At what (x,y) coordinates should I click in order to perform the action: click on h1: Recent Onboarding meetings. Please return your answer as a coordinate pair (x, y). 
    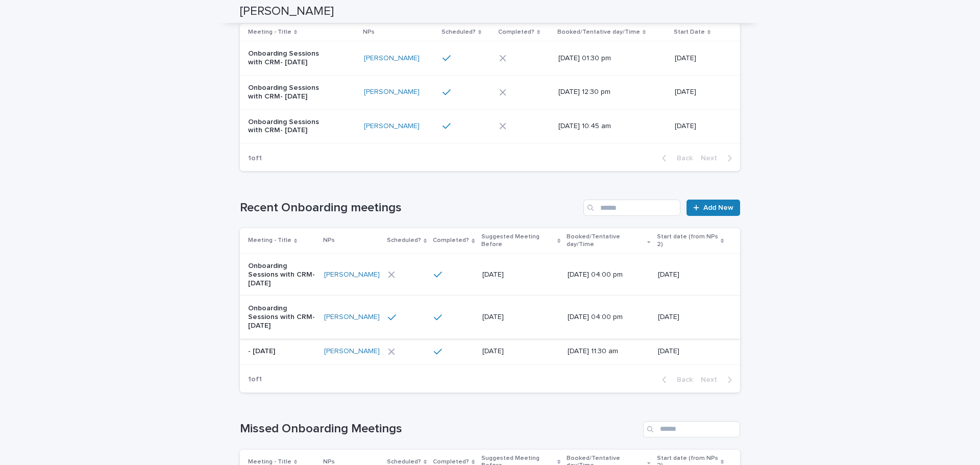
    Looking at the image, I should click on (409, 208).